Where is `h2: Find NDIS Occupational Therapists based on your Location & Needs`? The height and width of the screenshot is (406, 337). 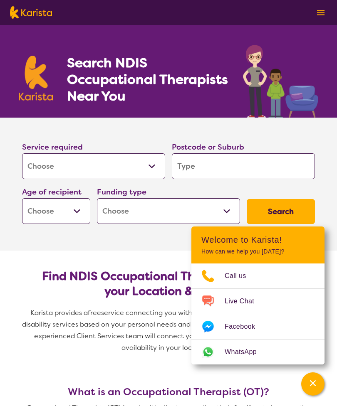 h2: Find NDIS Occupational Therapists based on your Location & Needs is located at coordinates (168, 284).